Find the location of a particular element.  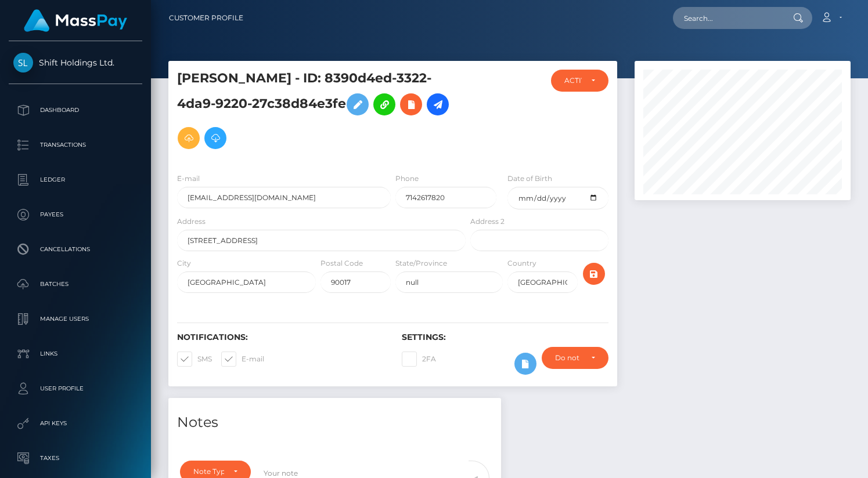

p: Taxes is located at coordinates (75, 458).